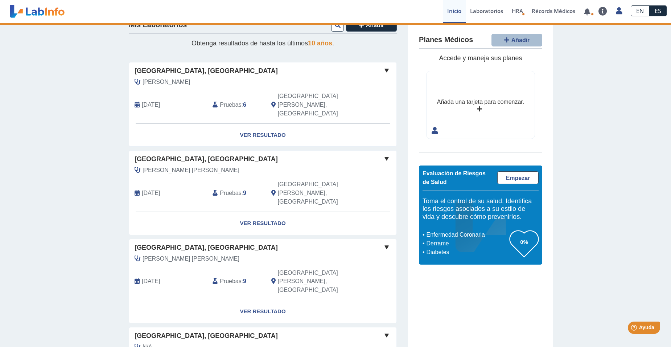 This screenshot has width=671, height=347. I want to click on h4: Mis Laboratorios, so click(158, 25).